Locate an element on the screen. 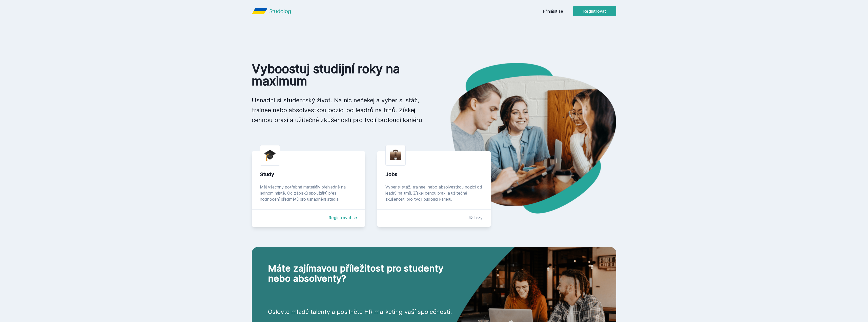 Image resolution: width=868 pixels, height=322 pixels. div: Vyber si stáž, trainee, nebo absolvestkou pozici od leadrů na trhů. Získej cenou praxi a užitečné... is located at coordinates (434, 194).